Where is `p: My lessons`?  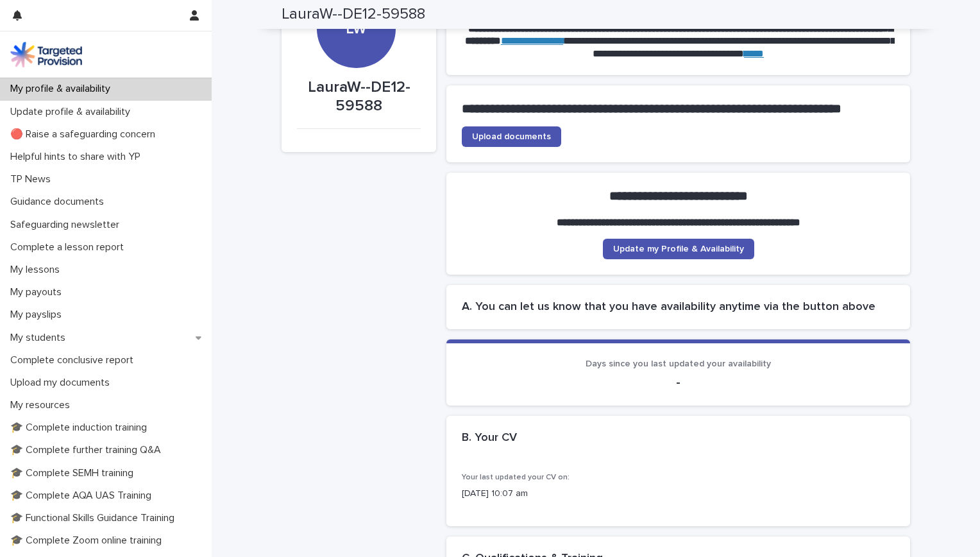 p: My lessons is located at coordinates (37, 269).